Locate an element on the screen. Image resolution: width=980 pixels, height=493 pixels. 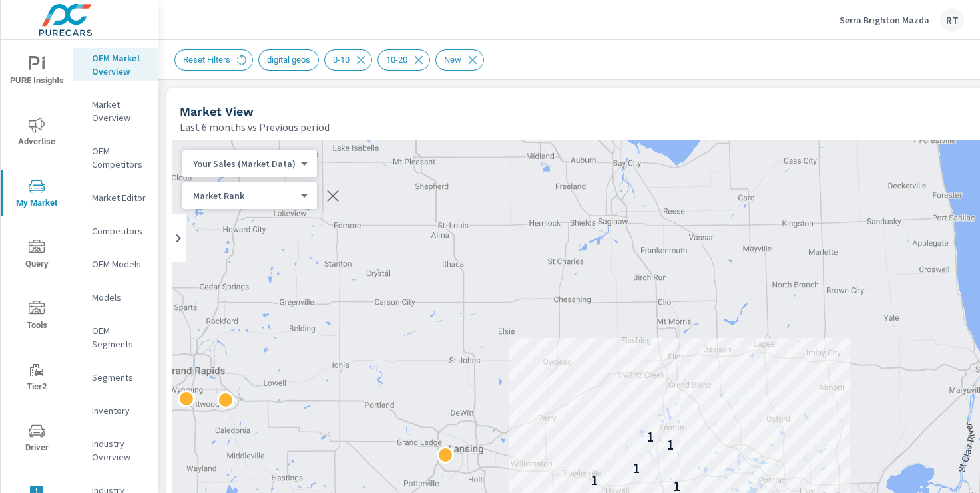
div: Market Overview is located at coordinates (115, 111).